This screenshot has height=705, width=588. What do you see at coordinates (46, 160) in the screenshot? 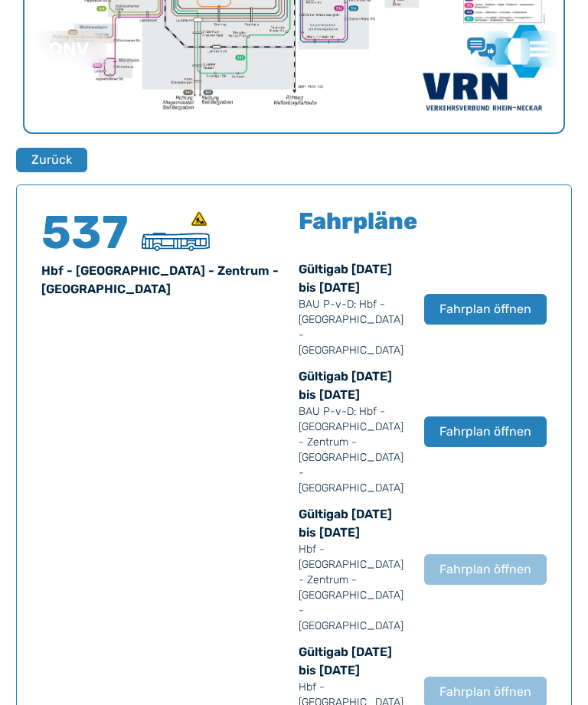
I see `a: Zurück` at bounding box center [46, 160].